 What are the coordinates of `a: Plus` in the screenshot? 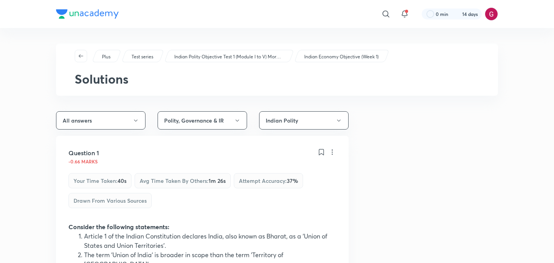 It's located at (106, 57).